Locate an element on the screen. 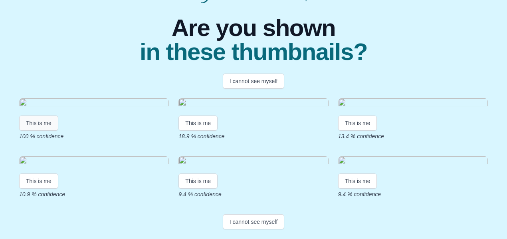  img: 4e663dc95fb0687d5681ed6d28e7ec87884379b6.gif is located at coordinates (413, 103).